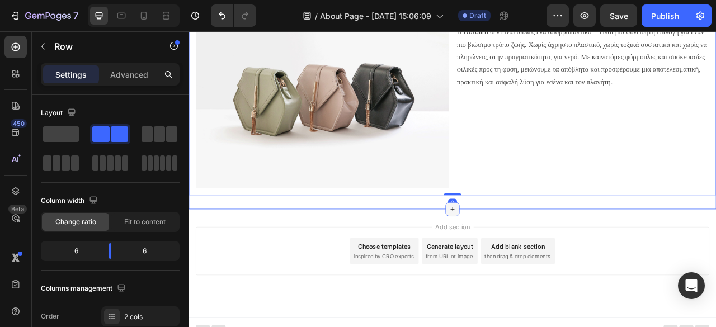  What do you see at coordinates (150, 317) in the screenshot?
I see `div: 2 cols` at bounding box center [150, 317].